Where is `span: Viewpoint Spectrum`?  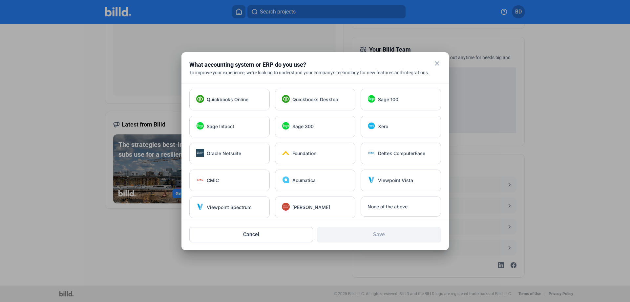
span: Viewpoint Spectrum is located at coordinates (229, 207).